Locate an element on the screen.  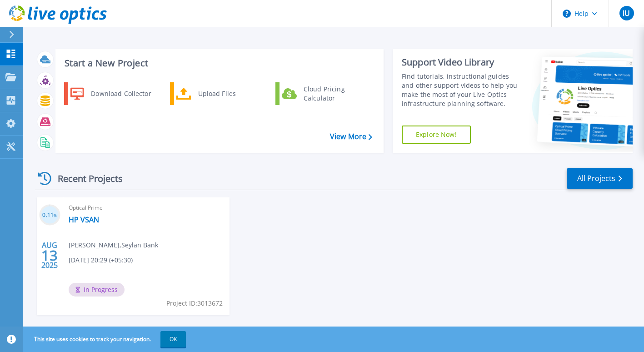
button: OK is located at coordinates (173, 339).